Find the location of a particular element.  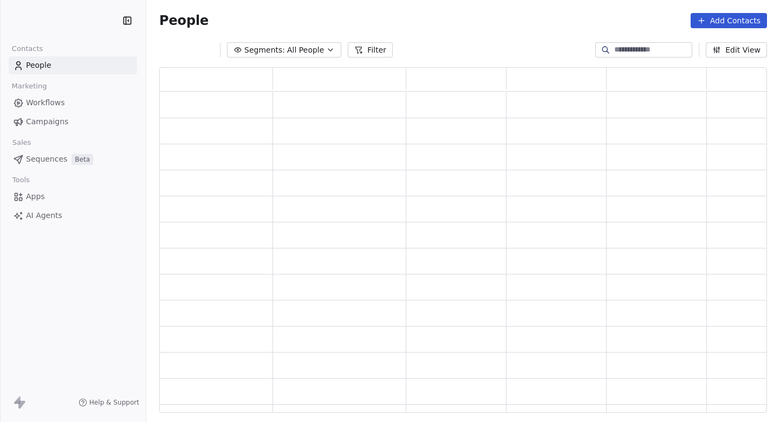

span: Help & Support is located at coordinates (114, 402).